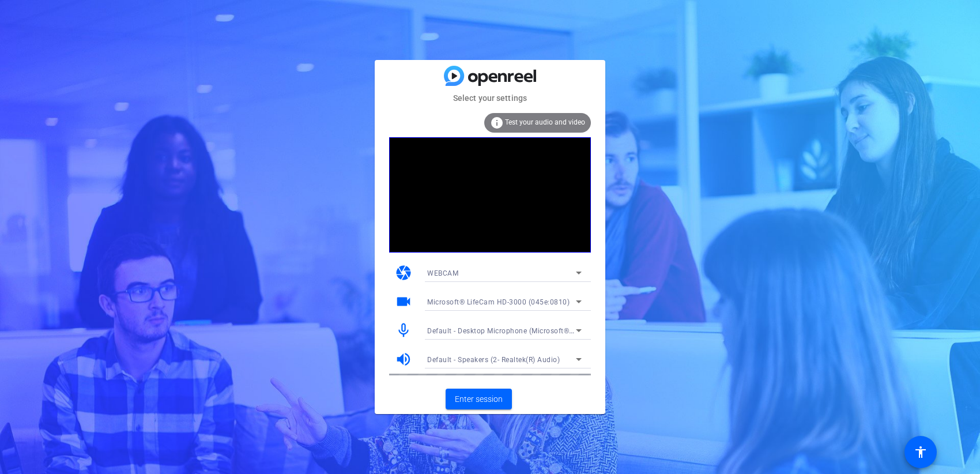  Describe the element at coordinates (490, 98) in the screenshot. I see `mat-card-subtitle: Select your settings` at that location.